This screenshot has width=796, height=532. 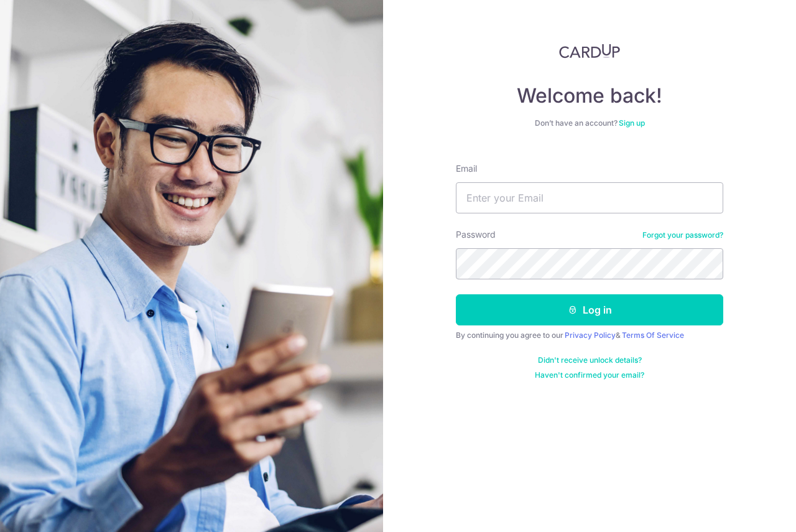 What do you see at coordinates (590, 198) in the screenshot?
I see `input: Enter your Email` at bounding box center [590, 198].